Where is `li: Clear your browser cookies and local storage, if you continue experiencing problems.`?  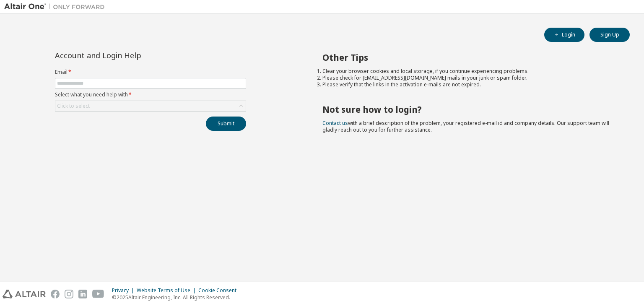 li: Clear your browser cookies and local storage, if you continue experiencing problems. is located at coordinates (469, 71).